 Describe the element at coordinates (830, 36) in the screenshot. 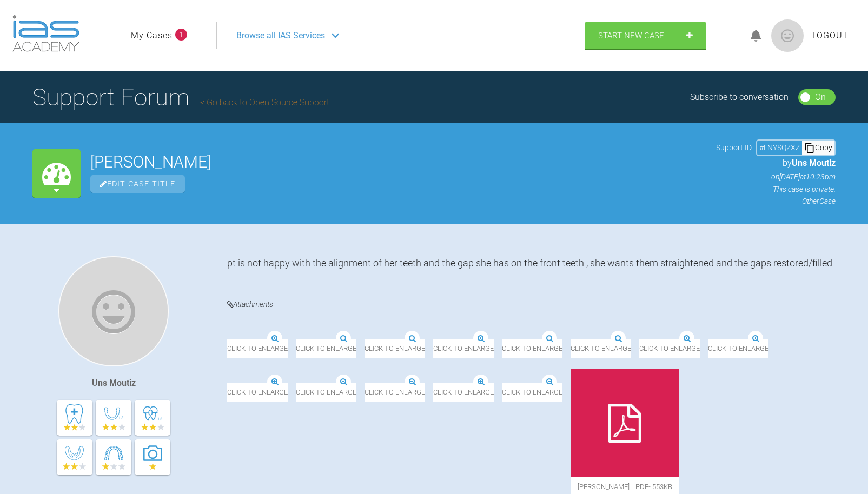

I see `a: Logout` at that location.